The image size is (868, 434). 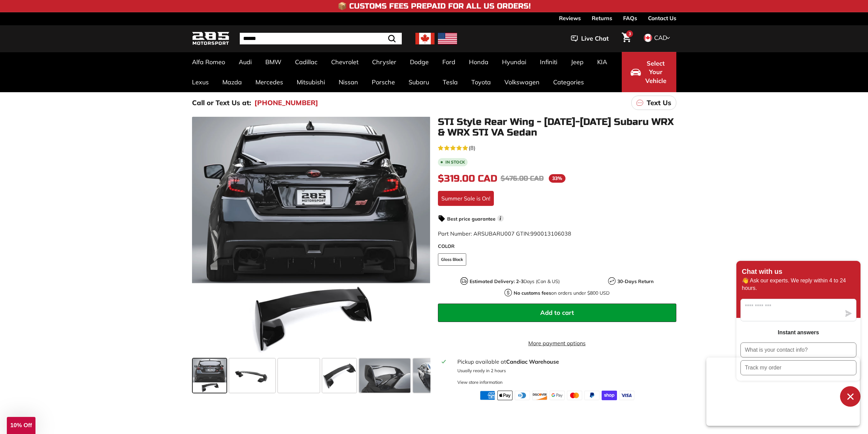 I want to click on a: BMW, so click(x=274, y=62).